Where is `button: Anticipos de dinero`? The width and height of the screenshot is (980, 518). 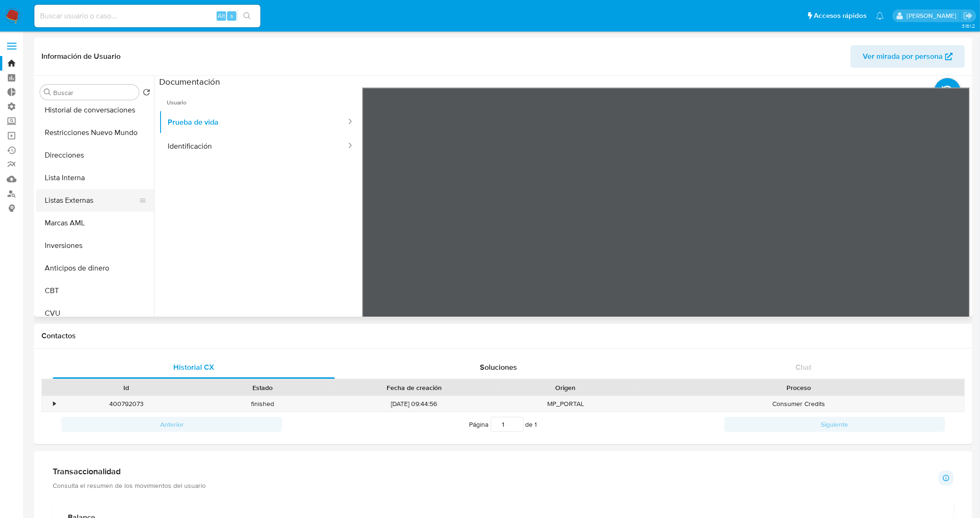 button: Anticipos de dinero is located at coordinates (95, 268).